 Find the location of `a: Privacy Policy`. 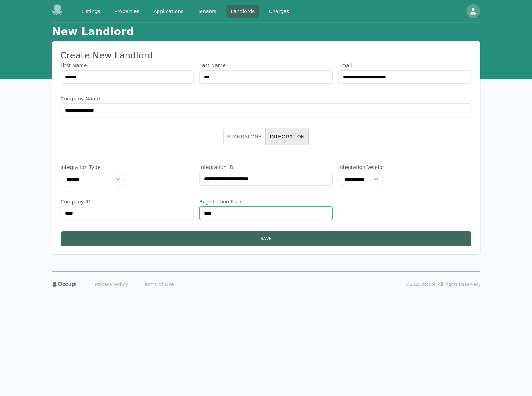

a: Privacy Policy is located at coordinates (111, 284).